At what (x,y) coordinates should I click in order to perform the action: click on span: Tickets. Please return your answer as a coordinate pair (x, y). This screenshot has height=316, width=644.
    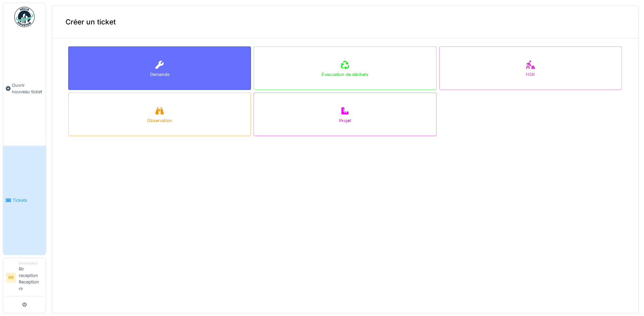
    Looking at the image, I should click on (28, 200).